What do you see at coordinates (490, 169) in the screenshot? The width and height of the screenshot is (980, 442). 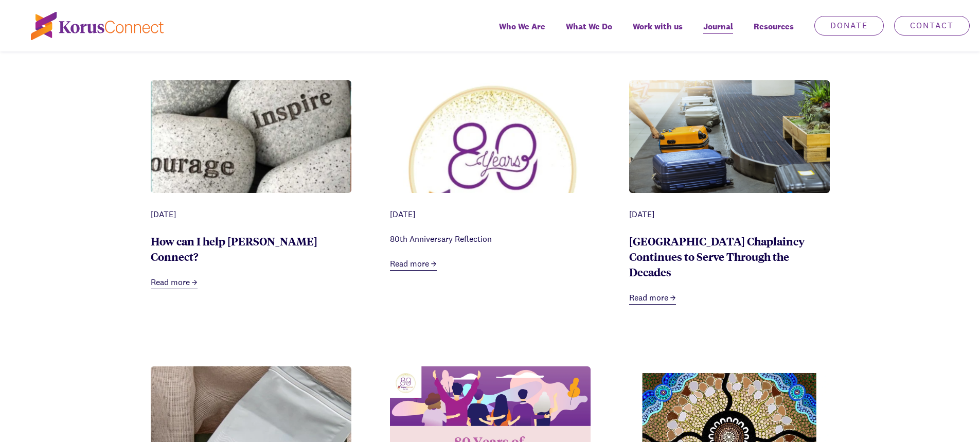 I see `img: gold logo with number 80 and Korus Connect name` at bounding box center [490, 169].